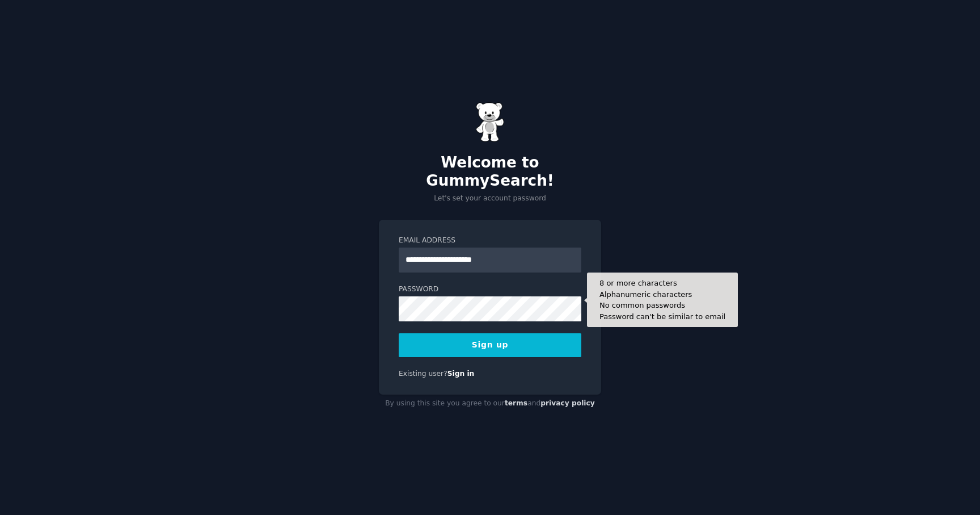 The height and width of the screenshot is (515, 980). Describe the element at coordinates (516, 403) in the screenshot. I see `a: terms` at that location.